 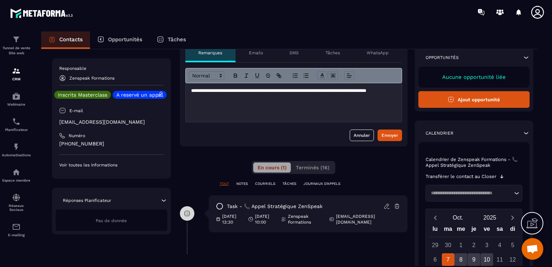 I want to click on p: Contacts, so click(x=71, y=39).